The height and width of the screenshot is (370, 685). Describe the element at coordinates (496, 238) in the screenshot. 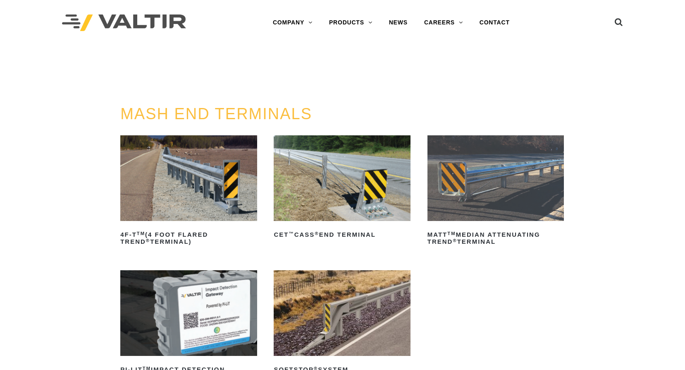

I see `h2: MATT Median Attenuating TREND Terminal` at that location.